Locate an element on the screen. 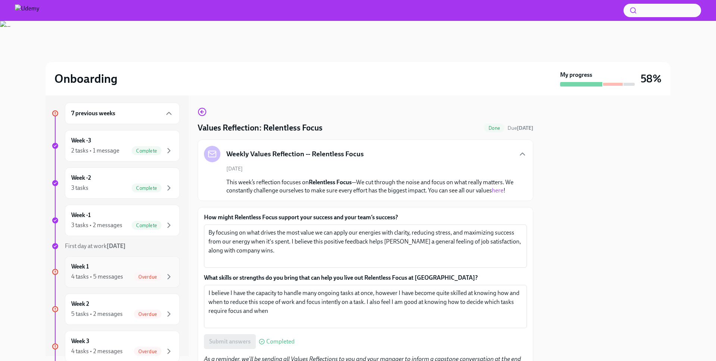 The width and height of the screenshot is (716, 361). h3: 58% is located at coordinates (651, 79).